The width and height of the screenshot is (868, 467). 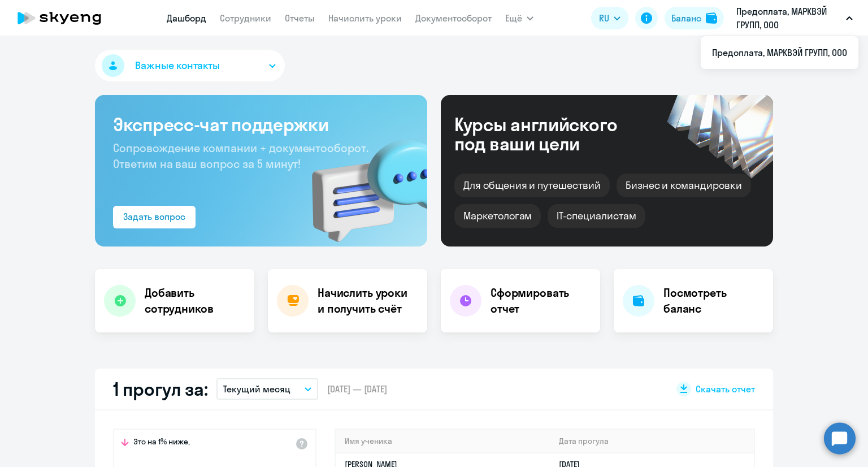 I want to click on a: Документооборот, so click(x=453, y=18).